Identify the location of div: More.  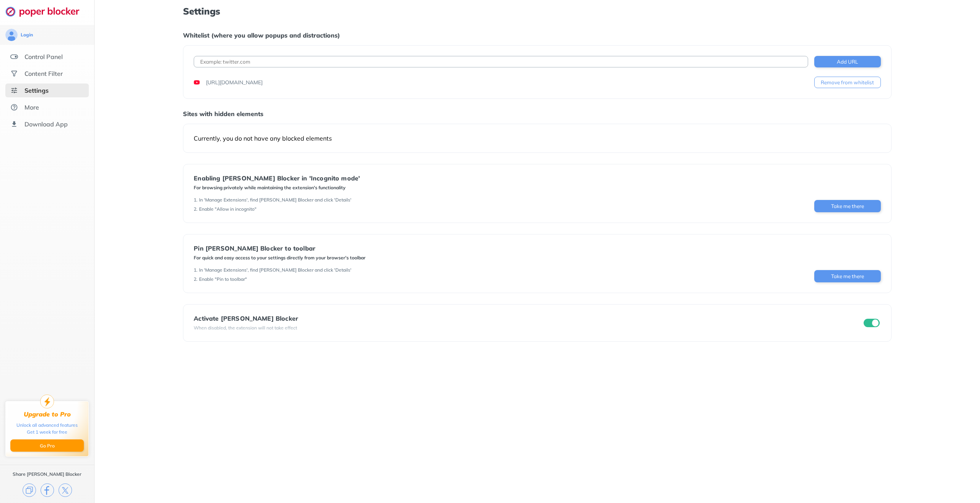
(32, 107).